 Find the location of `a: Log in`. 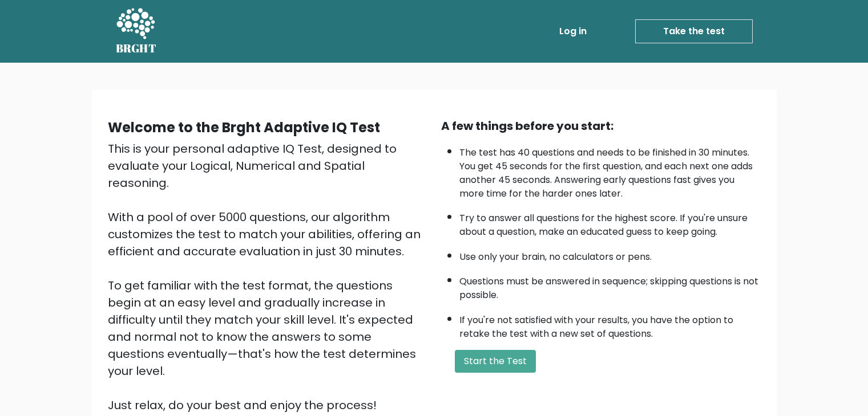

a: Log in is located at coordinates (573, 32).